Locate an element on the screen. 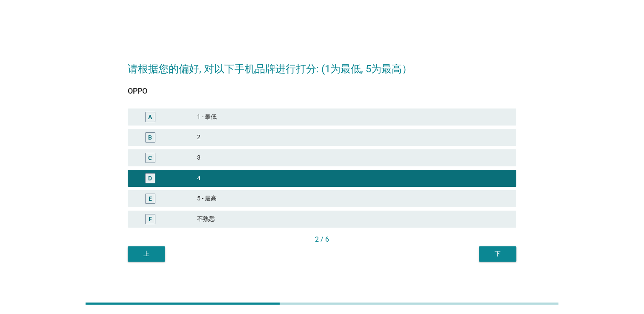  button: 上 is located at coordinates (147, 254).